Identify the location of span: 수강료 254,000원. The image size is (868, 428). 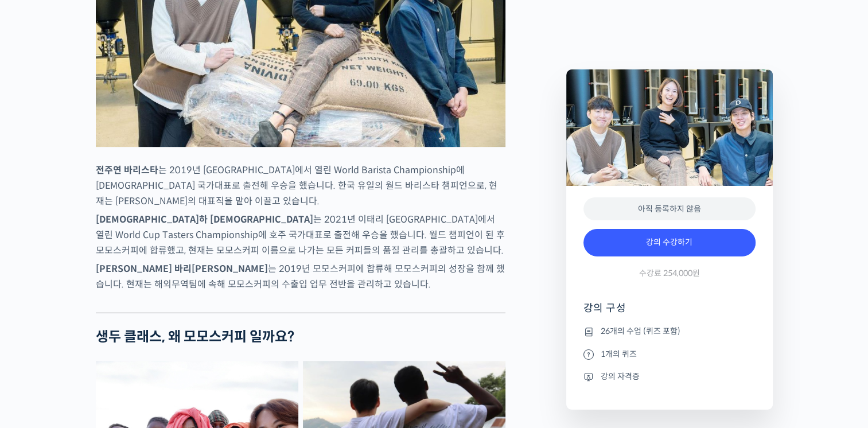
(669, 273).